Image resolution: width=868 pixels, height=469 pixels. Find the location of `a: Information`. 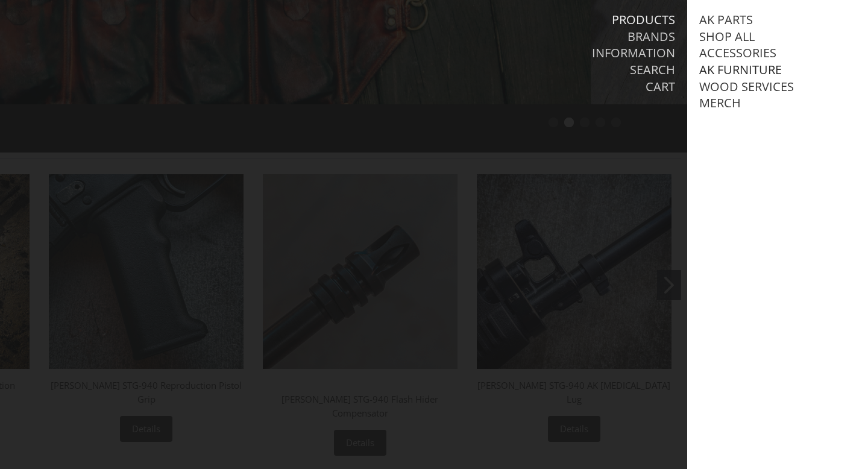

a: Information is located at coordinates (634, 53).